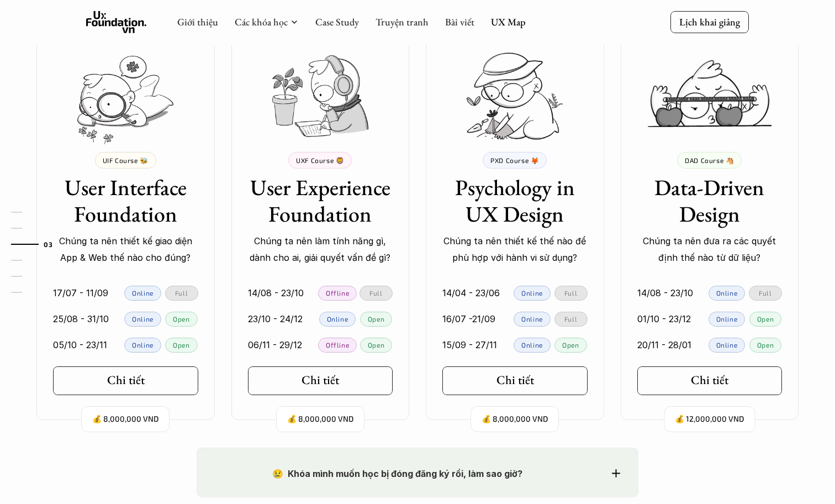 The height and width of the screenshot is (504, 835). What do you see at coordinates (515, 249) in the screenshot?
I see `p: Chúng ta nên thiết kế thế nào để phù hợp với hành vi sử dụng?` at bounding box center [515, 249].